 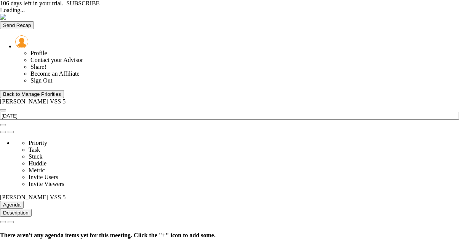 What do you see at coordinates (43, 177) in the screenshot?
I see `span: Invite Users` at bounding box center [43, 177].